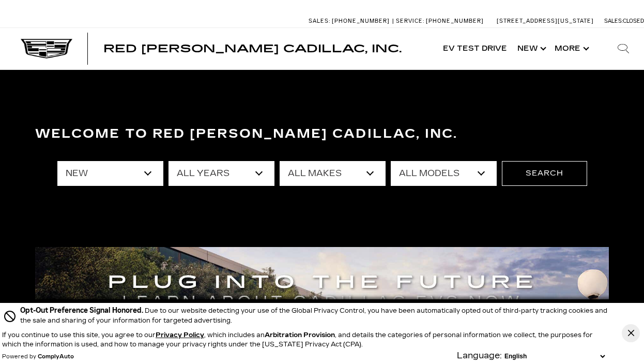  What do you see at coordinates (633, 21) in the screenshot?
I see `span: Closed` at bounding box center [633, 21].